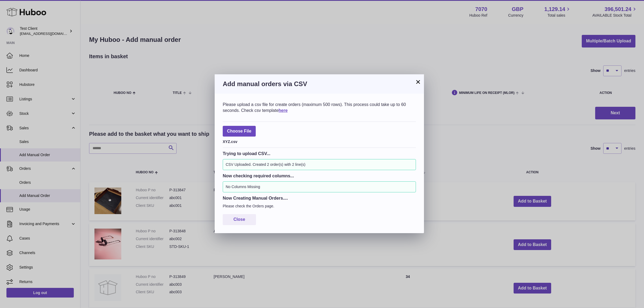 The height and width of the screenshot is (308, 644). What do you see at coordinates (320, 153) in the screenshot?
I see `h3: Trying to upload CSV...` at bounding box center [320, 153].